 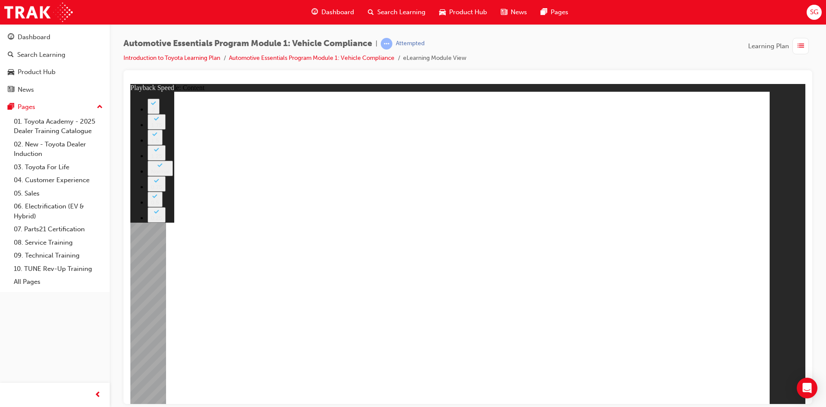 I want to click on a: 04. Customer Experience, so click(x=58, y=180).